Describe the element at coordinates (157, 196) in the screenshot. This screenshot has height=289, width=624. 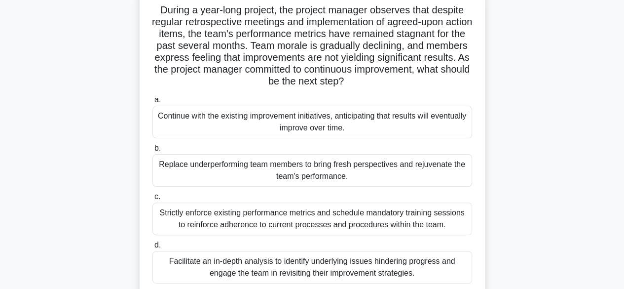
I see `span: c.` at that location.